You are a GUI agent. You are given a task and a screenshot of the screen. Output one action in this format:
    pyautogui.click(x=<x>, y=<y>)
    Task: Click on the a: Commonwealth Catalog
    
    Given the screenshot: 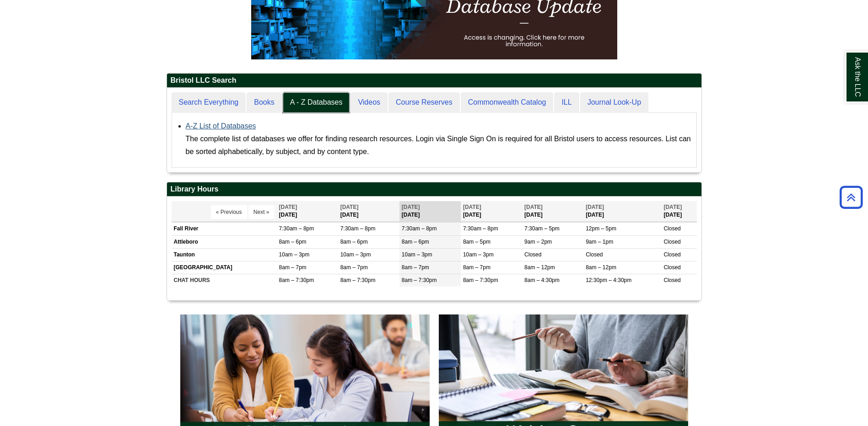 What is the action you would take?
    pyautogui.click(x=507, y=102)
    